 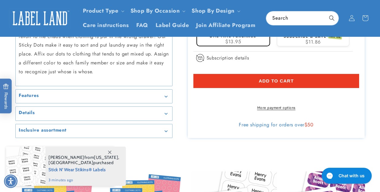 I want to click on a: Label Land, so click(x=40, y=18).